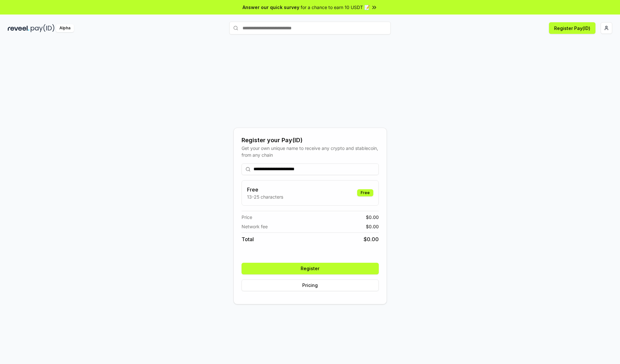 This screenshot has height=364, width=620. I want to click on button: Register, so click(310, 269).